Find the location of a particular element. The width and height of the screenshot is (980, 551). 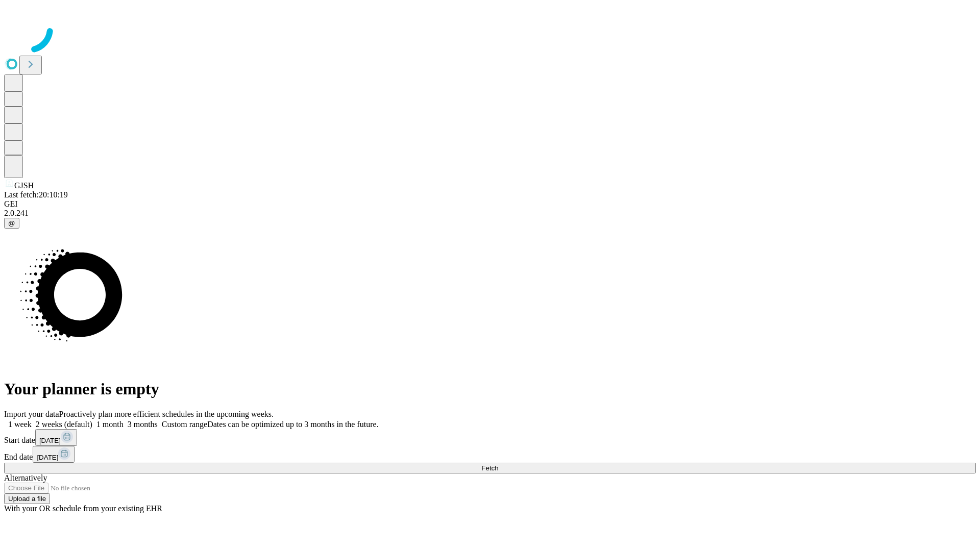

span: Alternatively is located at coordinates (25, 478).